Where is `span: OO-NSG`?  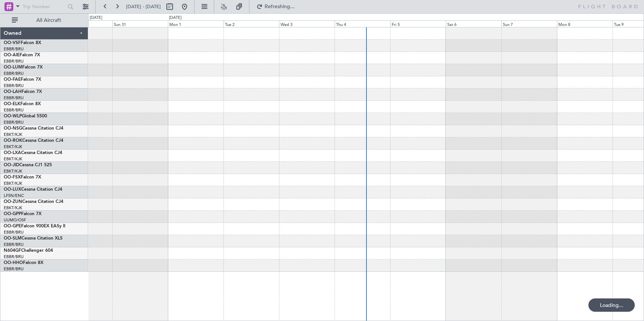
span: OO-NSG is located at coordinates (13, 128).